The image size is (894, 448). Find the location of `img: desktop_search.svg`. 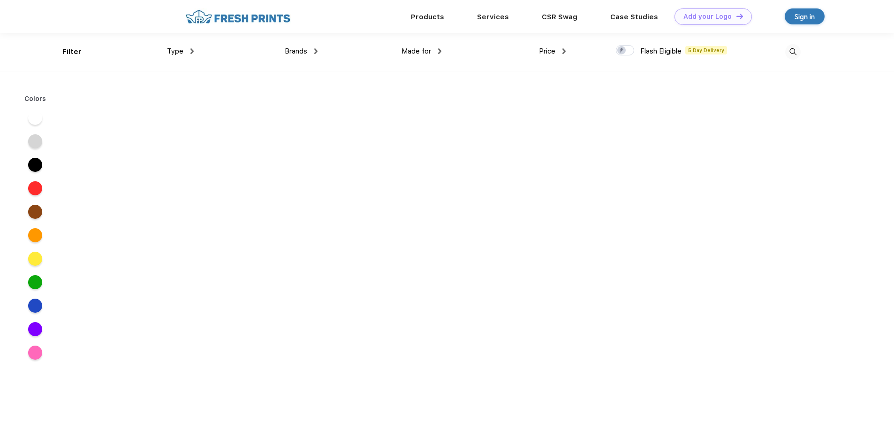

img: desktop_search.svg is located at coordinates (793, 52).